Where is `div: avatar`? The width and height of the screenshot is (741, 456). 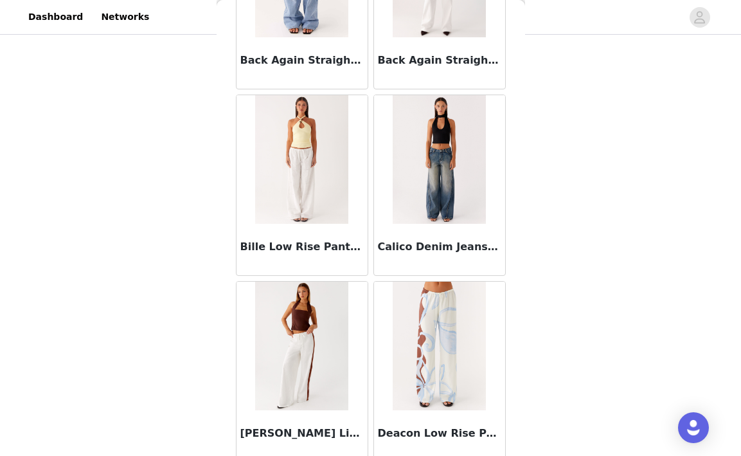 div: avatar is located at coordinates (700, 17).